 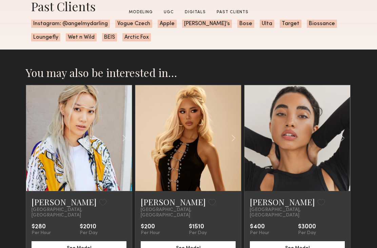 What do you see at coordinates (110, 37) in the screenshot?
I see `span: BEIS` at bounding box center [110, 37].